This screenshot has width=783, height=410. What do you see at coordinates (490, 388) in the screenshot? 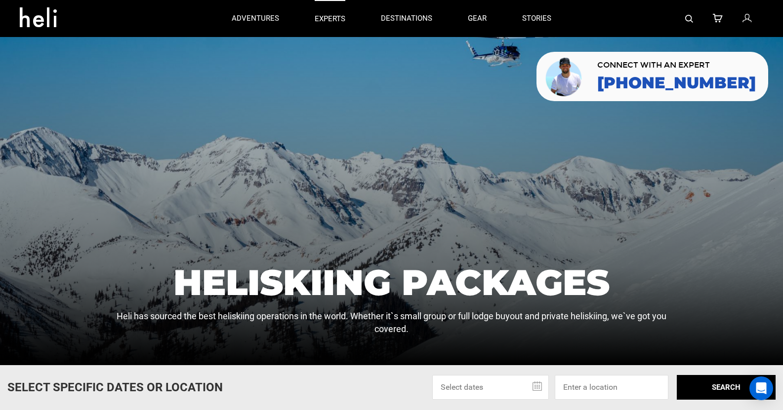
I see `input: Select dates` at bounding box center [490, 388].